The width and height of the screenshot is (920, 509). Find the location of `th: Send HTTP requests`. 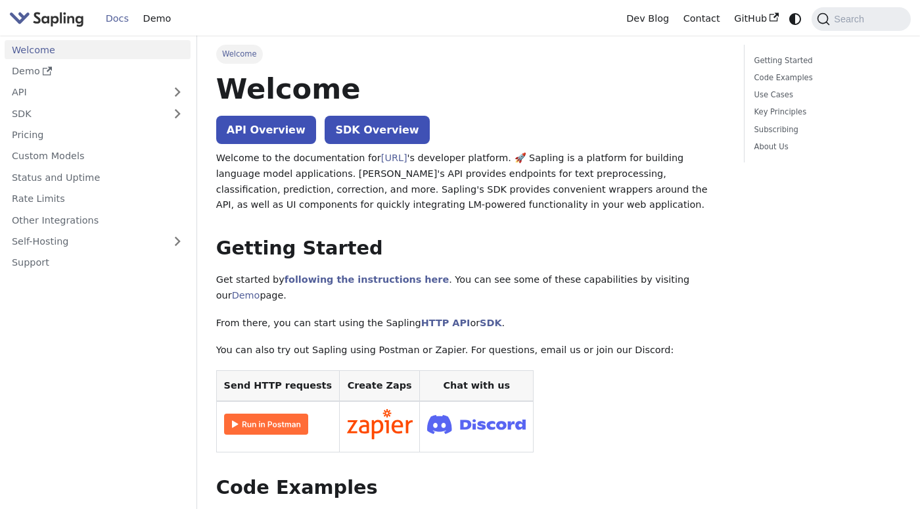

th: Send HTTP requests is located at coordinates (277, 386).